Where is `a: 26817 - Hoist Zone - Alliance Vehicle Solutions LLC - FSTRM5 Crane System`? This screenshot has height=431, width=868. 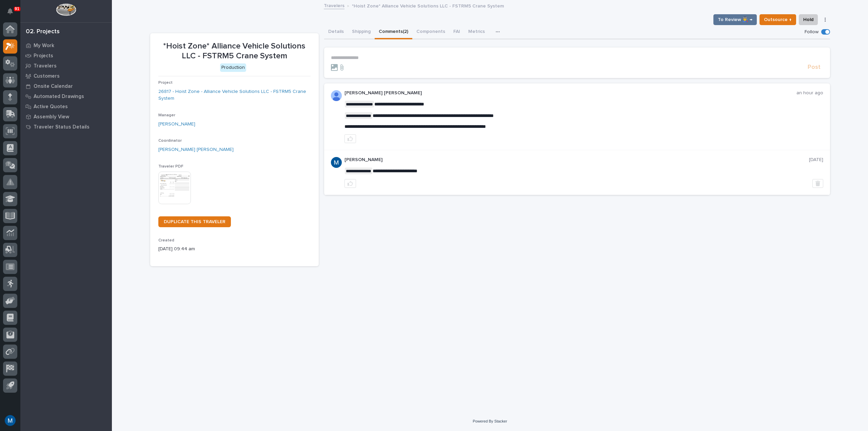 a: 26817 - Hoist Zone - Alliance Vehicle Solutions LLC - FSTRM5 Crane System is located at coordinates (234, 95).